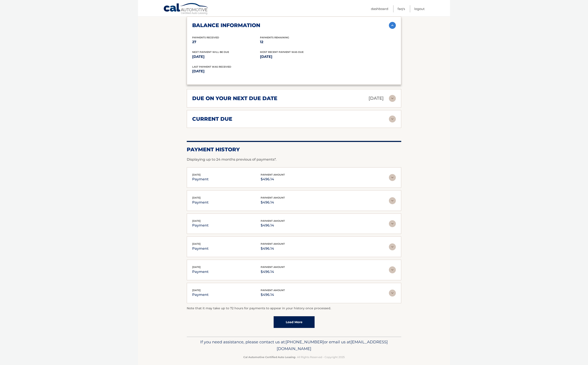 This screenshot has height=365, width=588. Describe the element at coordinates (274, 37) in the screenshot. I see `span: Payments Remaining` at that location.